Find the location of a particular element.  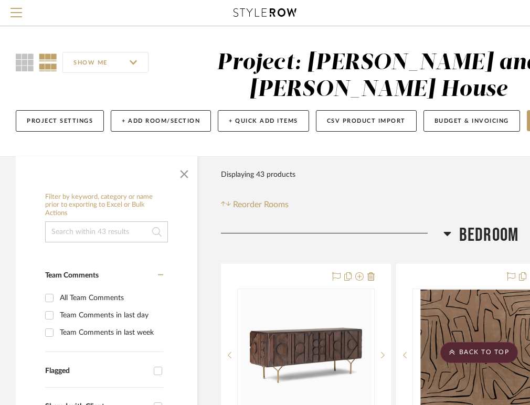

button: Reorder Rooms is located at coordinates (254, 205).